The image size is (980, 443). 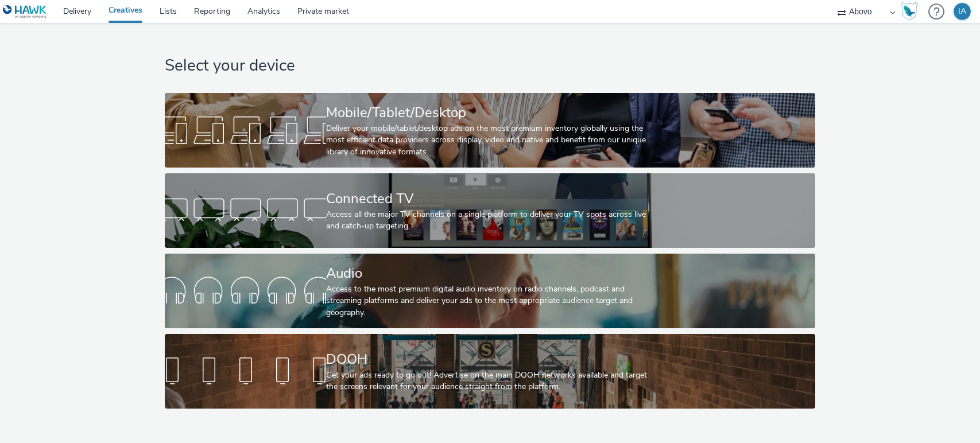 What do you see at coordinates (487, 221) in the screenshot?
I see `div: Access all the major TV channels on a single platform to deliver your TV spots across live and ca...` at bounding box center [487, 221].